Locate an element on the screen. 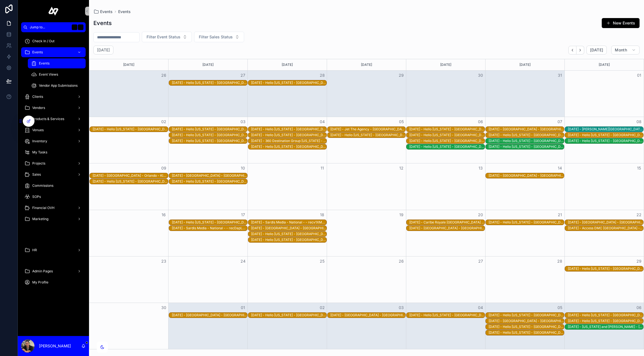 The height and width of the screenshot is (356, 644). button: 13 is located at coordinates (480, 168).